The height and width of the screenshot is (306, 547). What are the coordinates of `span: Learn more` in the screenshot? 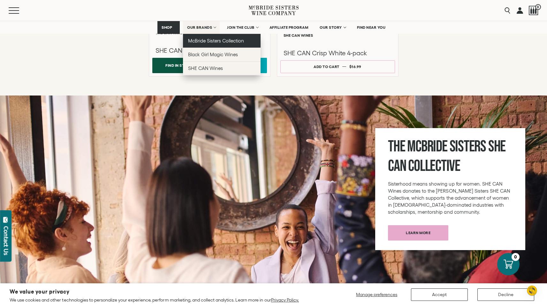 It's located at (418, 232).